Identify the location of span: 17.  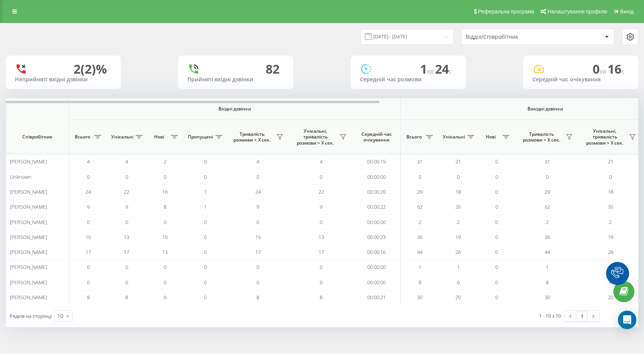
(258, 252).